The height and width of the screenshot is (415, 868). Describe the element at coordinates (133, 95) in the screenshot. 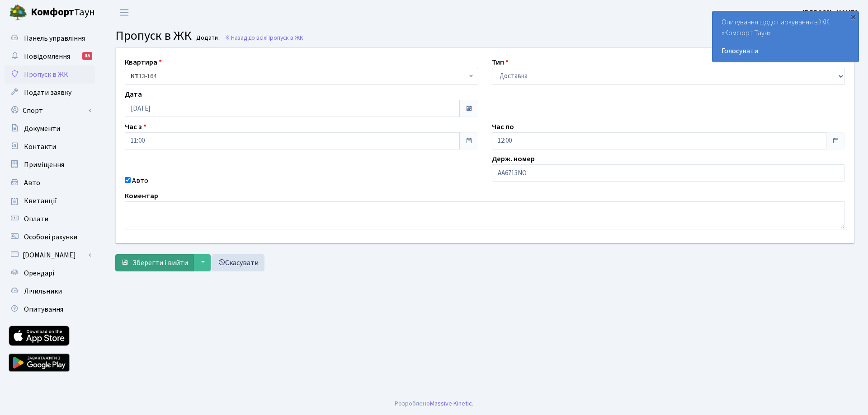

I see `label: Дата` at that location.